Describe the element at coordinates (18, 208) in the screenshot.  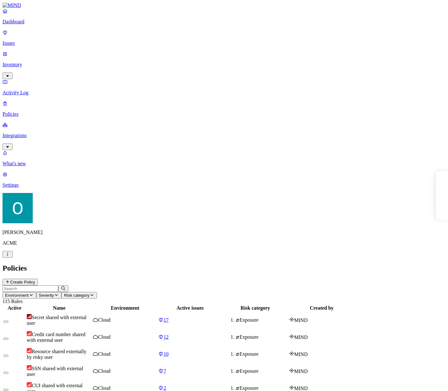
I see `img: Ofir Englard` at that location.